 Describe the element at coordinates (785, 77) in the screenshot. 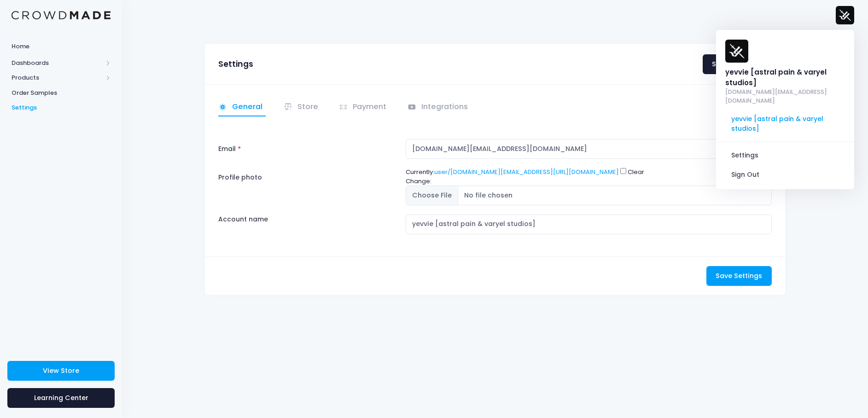

I see `div: yevvie [astral pain & varyel studios]` at that location.